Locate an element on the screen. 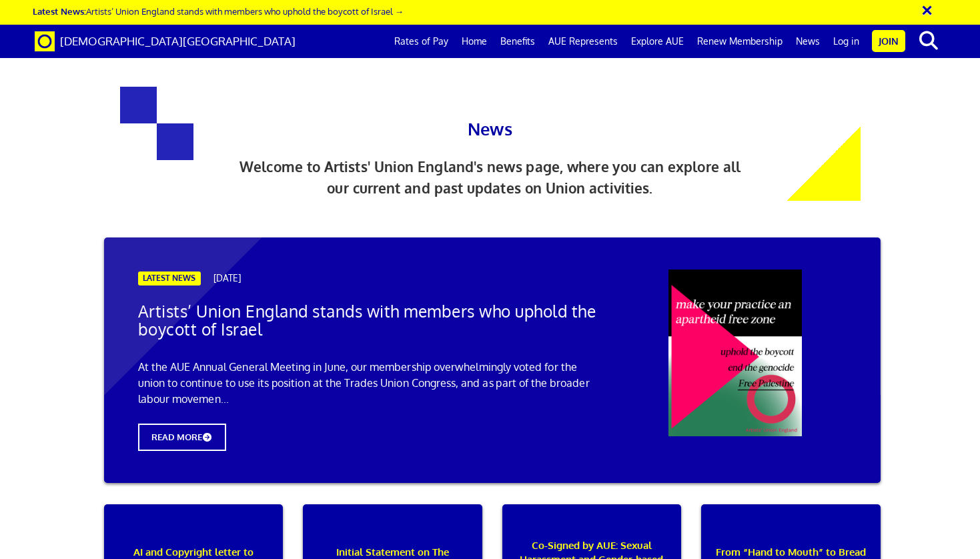  a: Log in is located at coordinates (846, 42).